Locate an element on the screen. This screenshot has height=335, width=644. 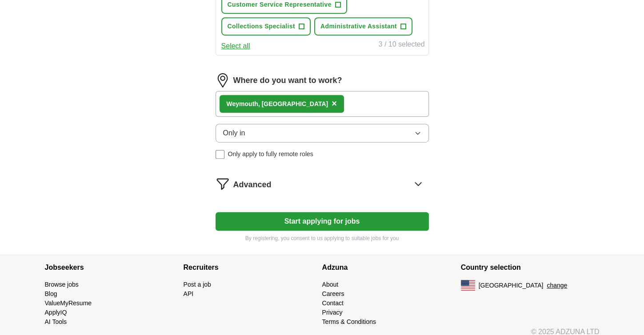
a: ApplyIQ is located at coordinates (56, 312).